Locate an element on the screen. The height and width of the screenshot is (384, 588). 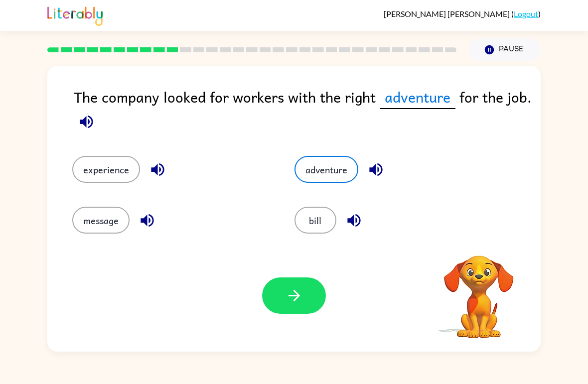
div: The company looked for workers with the right for the job. is located at coordinates (307, 111).